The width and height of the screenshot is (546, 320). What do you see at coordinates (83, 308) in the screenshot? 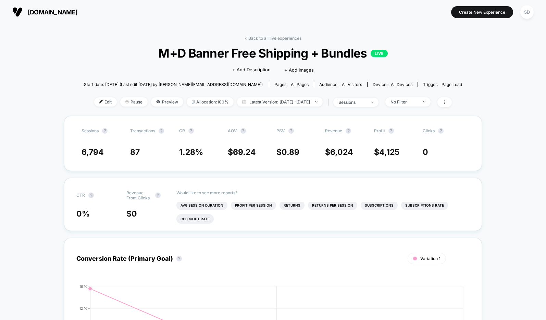
I see `tspan: 12 %` at bounding box center [83, 308].